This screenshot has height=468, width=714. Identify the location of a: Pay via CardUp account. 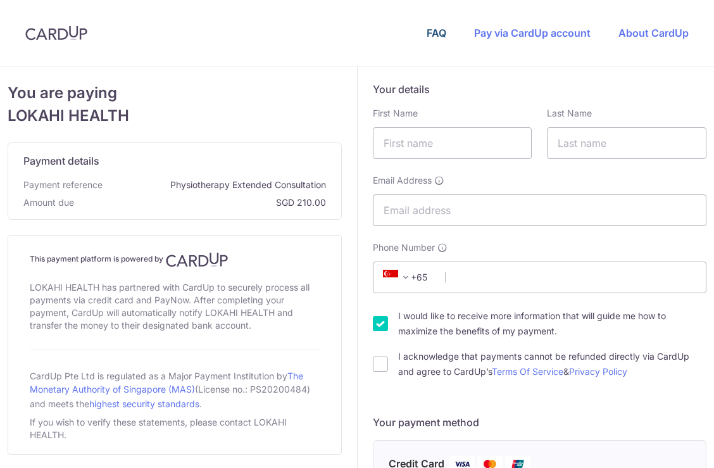
(532, 33).